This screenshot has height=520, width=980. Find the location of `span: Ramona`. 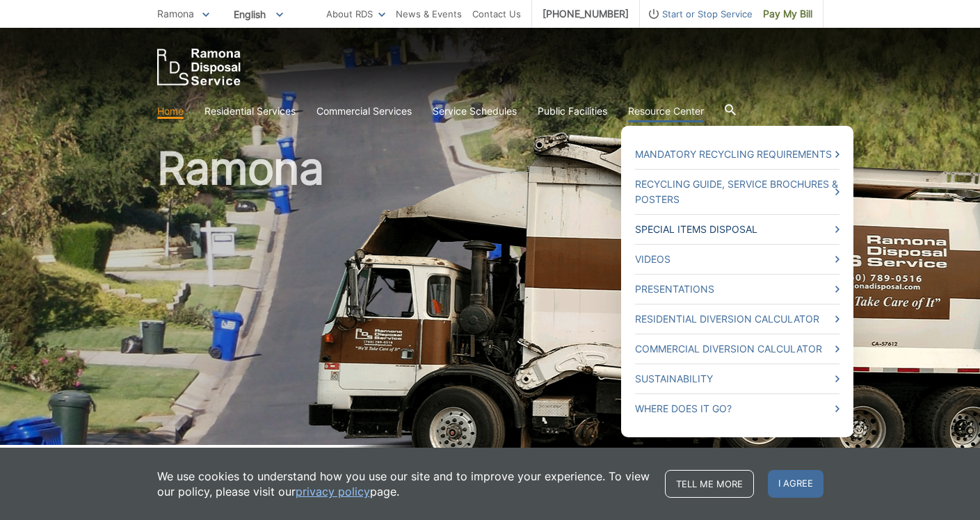

span: Ramona is located at coordinates (175, 14).